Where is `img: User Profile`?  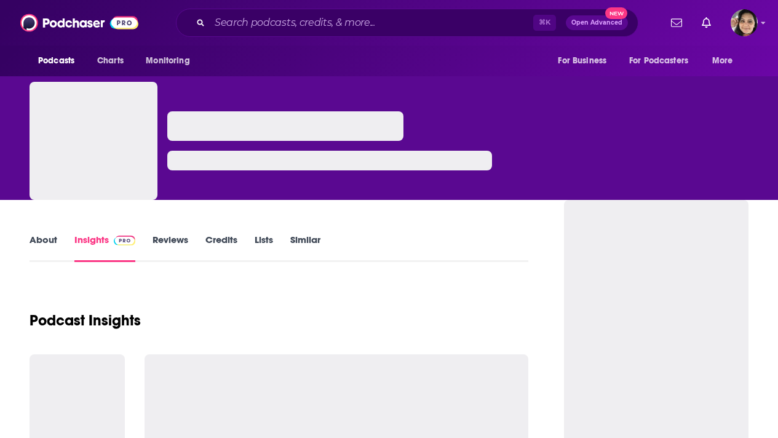 img: User Profile is located at coordinates (744, 23).